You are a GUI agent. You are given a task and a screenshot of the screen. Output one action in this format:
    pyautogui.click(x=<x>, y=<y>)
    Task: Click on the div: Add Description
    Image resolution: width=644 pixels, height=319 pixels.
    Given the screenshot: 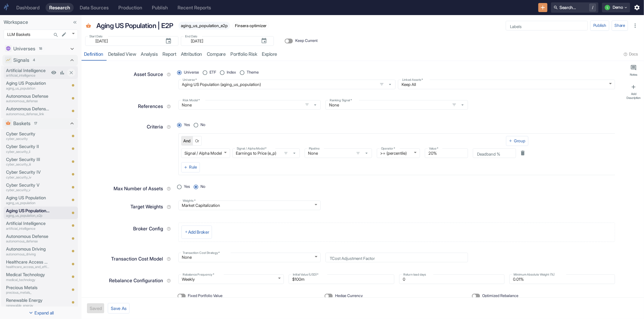 What is the action you would take?
    pyautogui.click(x=634, y=95)
    